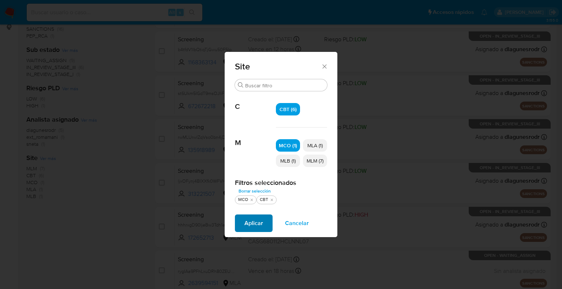  Describe the element at coordinates (288, 161) in the screenshot. I see `div: MLB (1)` at that location.